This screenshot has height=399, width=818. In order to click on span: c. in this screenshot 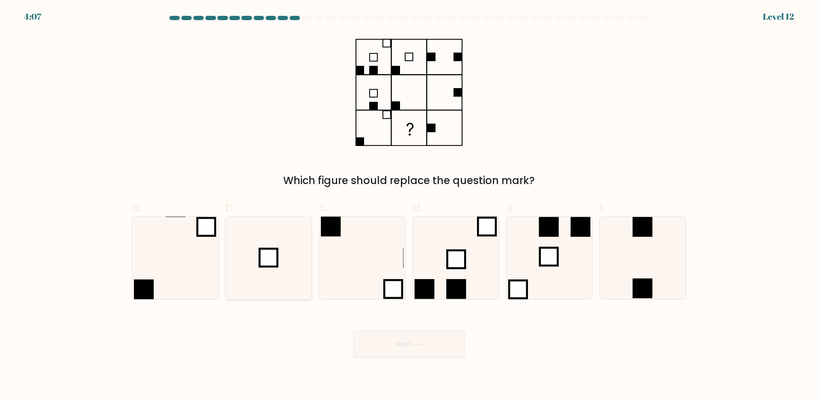, I will do `click(323, 207)`.